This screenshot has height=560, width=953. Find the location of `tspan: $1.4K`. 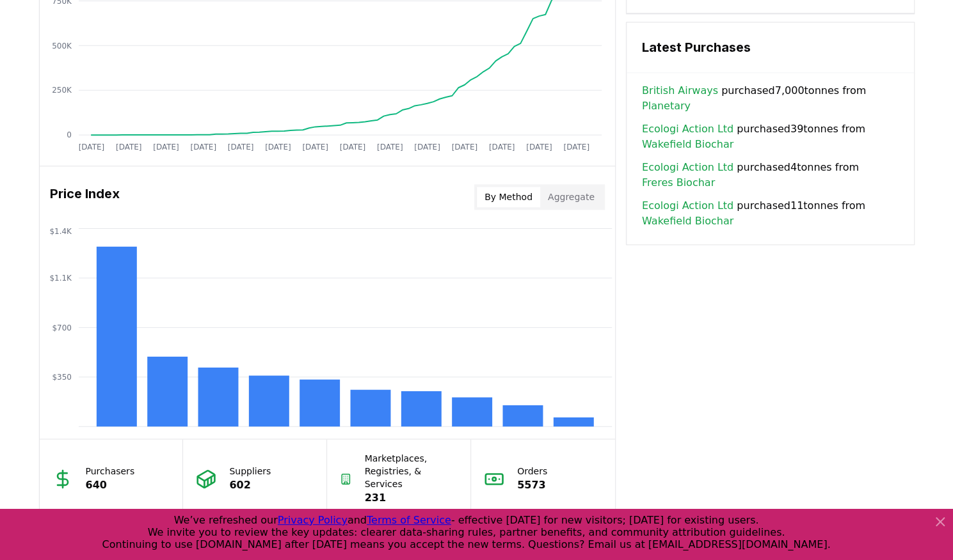

tspan: $1.4K is located at coordinates (61, 231).